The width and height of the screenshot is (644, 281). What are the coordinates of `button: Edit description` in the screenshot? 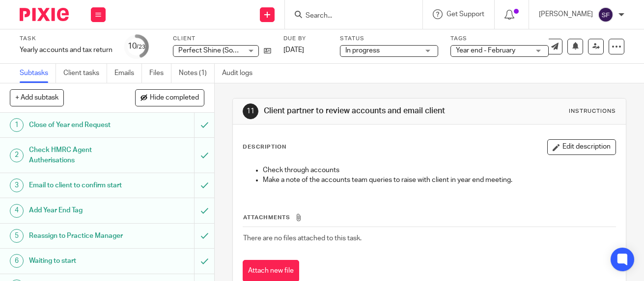 It's located at (581, 147).